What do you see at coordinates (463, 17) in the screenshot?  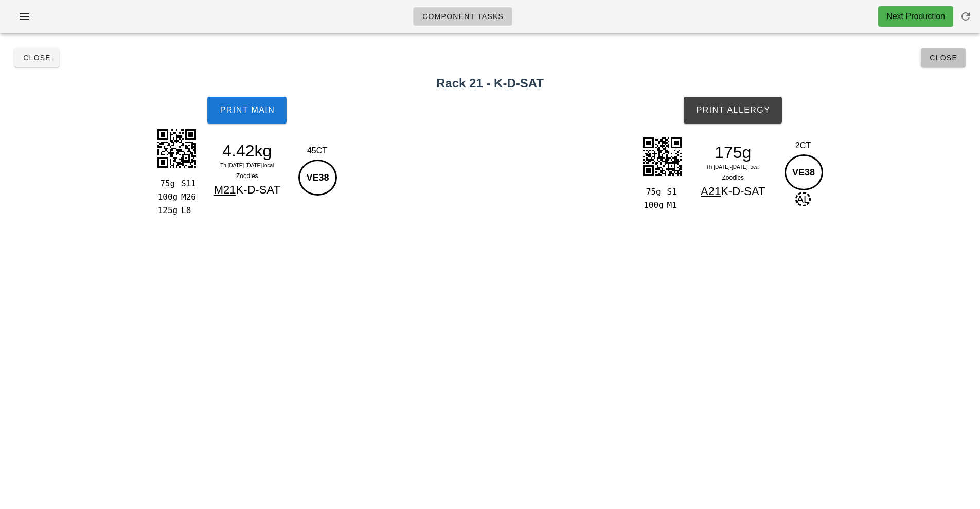 I see `span: Component Tasks` at bounding box center [463, 17].